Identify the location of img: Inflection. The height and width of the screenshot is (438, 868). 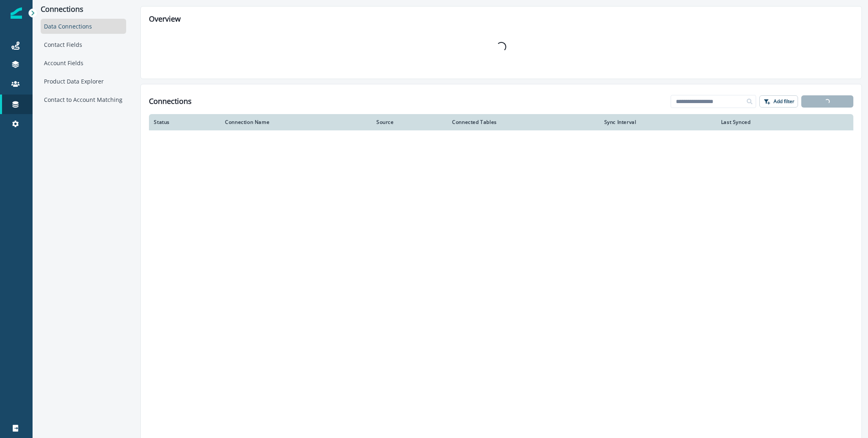
(16, 13).